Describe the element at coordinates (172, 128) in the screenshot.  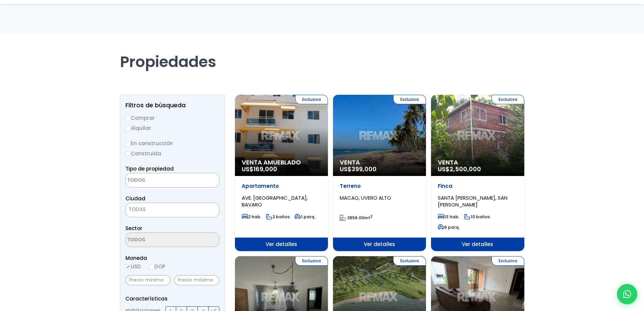
I see `label: Alquilar` at that location.